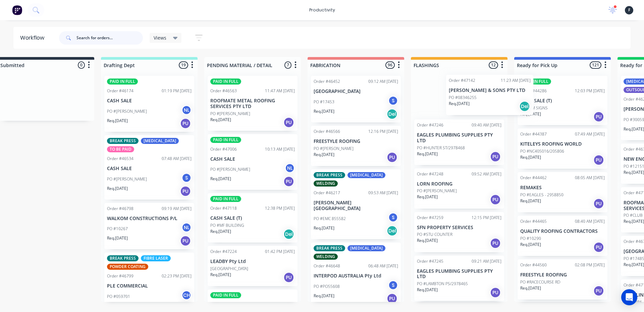  What do you see at coordinates (110, 38) in the screenshot?
I see `input: Search for orders...` at bounding box center [110, 38].